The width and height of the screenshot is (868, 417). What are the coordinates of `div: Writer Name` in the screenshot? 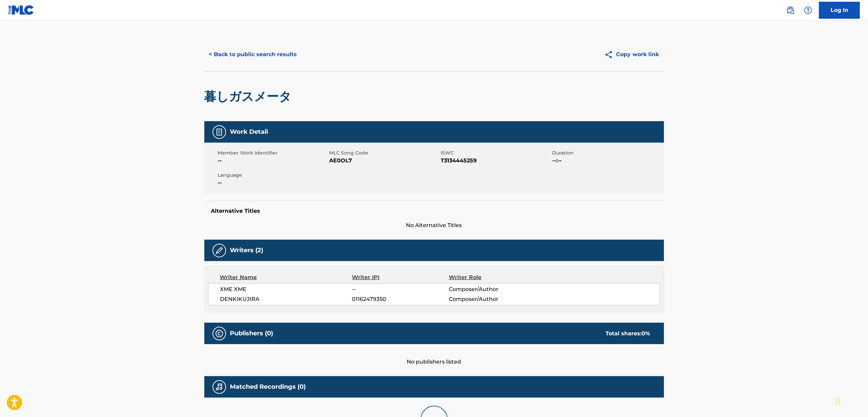 It's located at (286, 278).